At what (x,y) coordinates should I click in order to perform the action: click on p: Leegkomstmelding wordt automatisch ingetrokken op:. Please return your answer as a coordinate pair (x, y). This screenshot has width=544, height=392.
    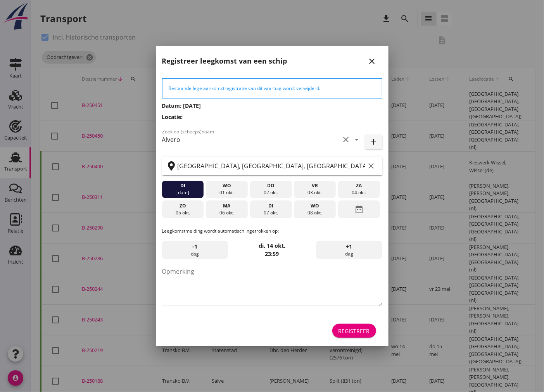
    Looking at the image, I should click on (272, 231).